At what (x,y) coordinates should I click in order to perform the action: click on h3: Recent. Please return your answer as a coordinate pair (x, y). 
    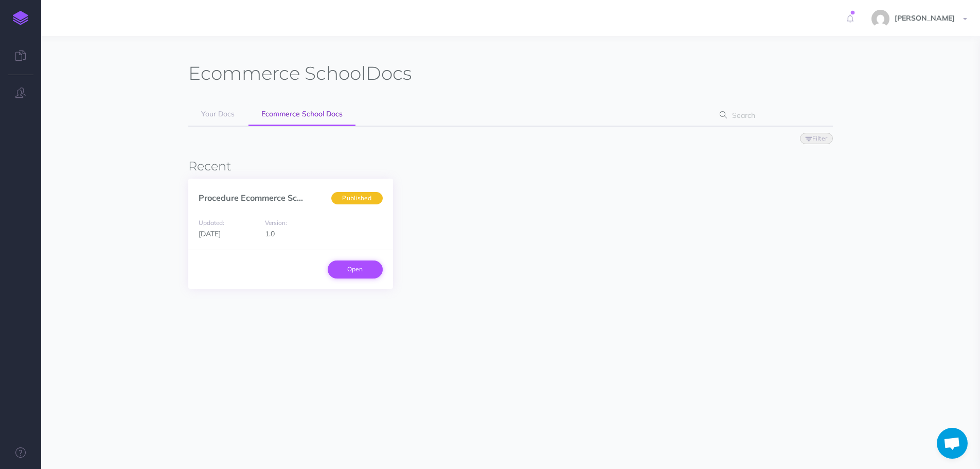
    Looking at the image, I should click on (511, 167).